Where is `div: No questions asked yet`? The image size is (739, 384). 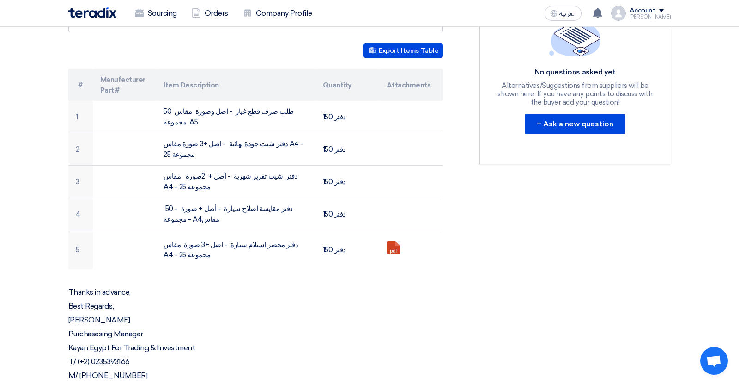
div: No questions asked yet is located at coordinates (575, 72).